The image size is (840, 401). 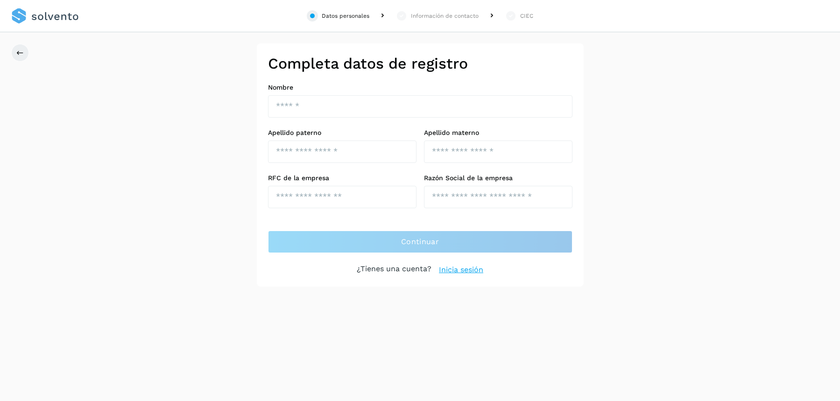 I want to click on div: Información de contacto, so click(x=444, y=16).